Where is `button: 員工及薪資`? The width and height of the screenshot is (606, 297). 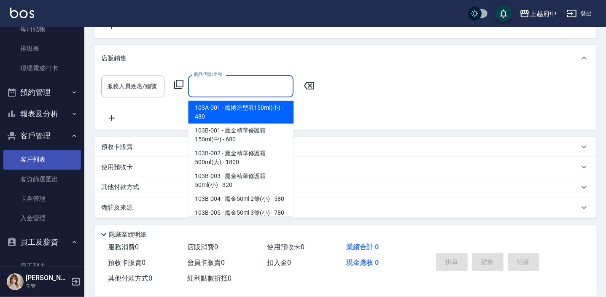
button: 員工及薪資 is located at coordinates (42, 242).